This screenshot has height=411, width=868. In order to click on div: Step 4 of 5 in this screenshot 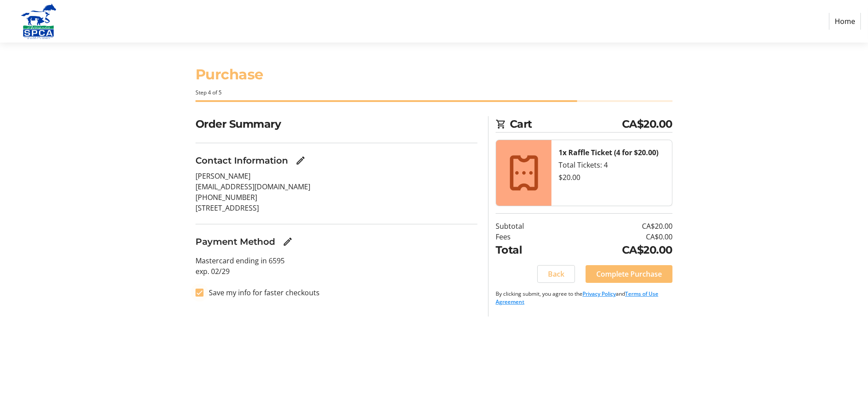, I will do `click(434, 93)`.